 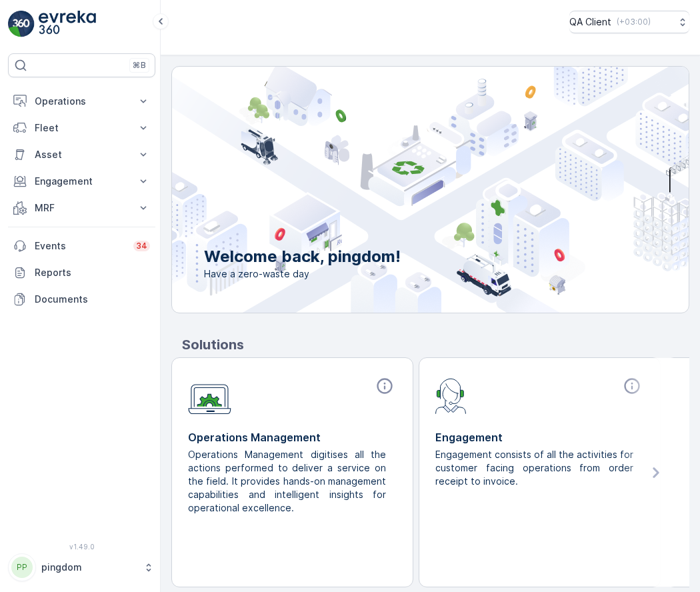 What do you see at coordinates (82, 128) in the screenshot?
I see `button: Fleet` at bounding box center [82, 128].